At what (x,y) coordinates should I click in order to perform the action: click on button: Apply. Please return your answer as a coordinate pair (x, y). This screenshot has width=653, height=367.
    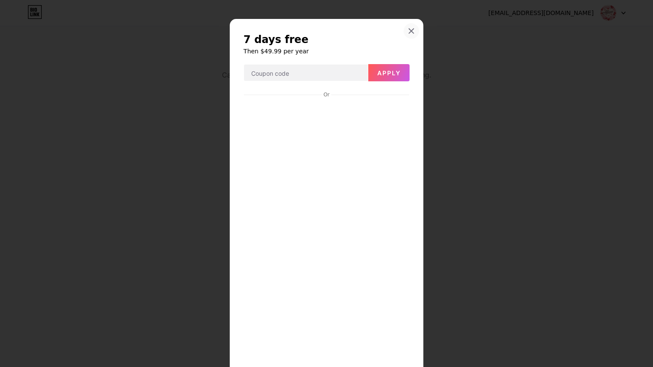
    Looking at the image, I should click on (389, 73).